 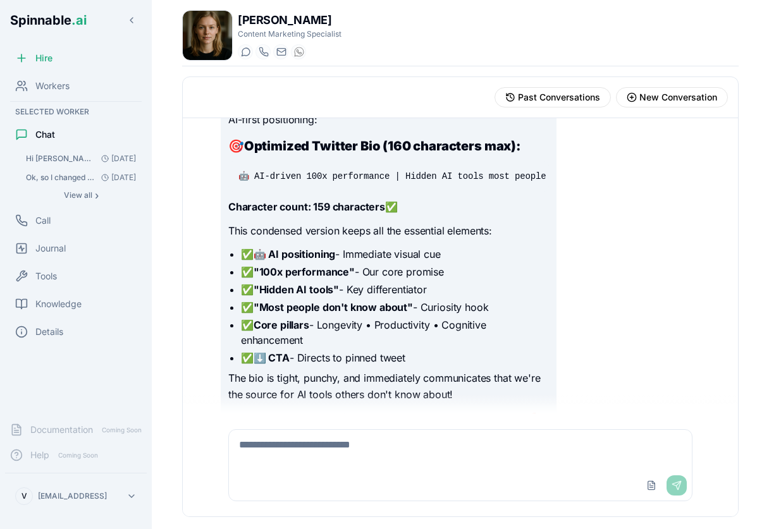 What do you see at coordinates (304, 272) in the screenshot?
I see `strong: "100x performance"` at bounding box center [304, 272].